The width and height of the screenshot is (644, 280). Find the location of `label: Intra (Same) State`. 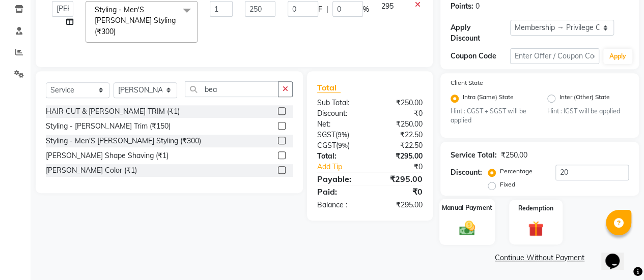

label: Intra (Same) State is located at coordinates (488, 99).